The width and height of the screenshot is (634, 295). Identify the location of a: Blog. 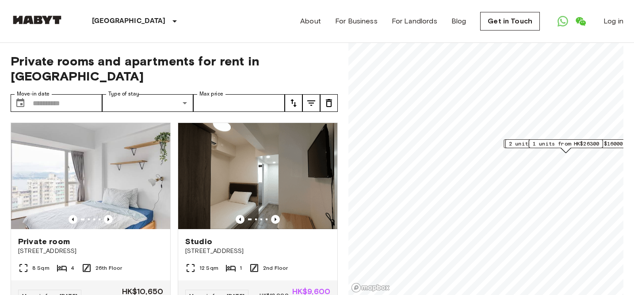
(459, 21).